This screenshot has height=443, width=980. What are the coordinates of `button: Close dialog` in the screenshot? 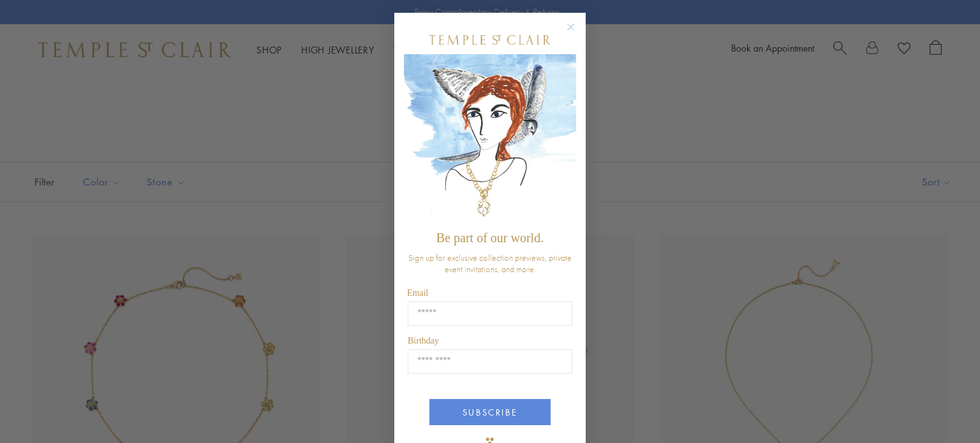 It's located at (577, 33).